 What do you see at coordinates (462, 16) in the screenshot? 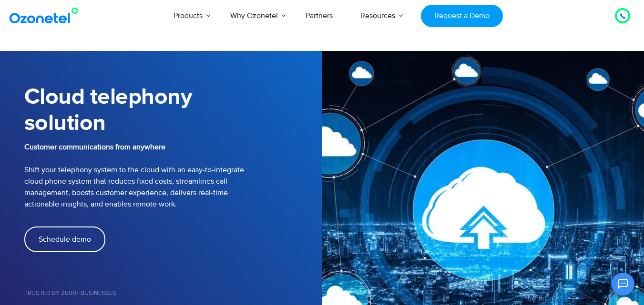
I see `a: Request a Demo` at bounding box center [462, 16].